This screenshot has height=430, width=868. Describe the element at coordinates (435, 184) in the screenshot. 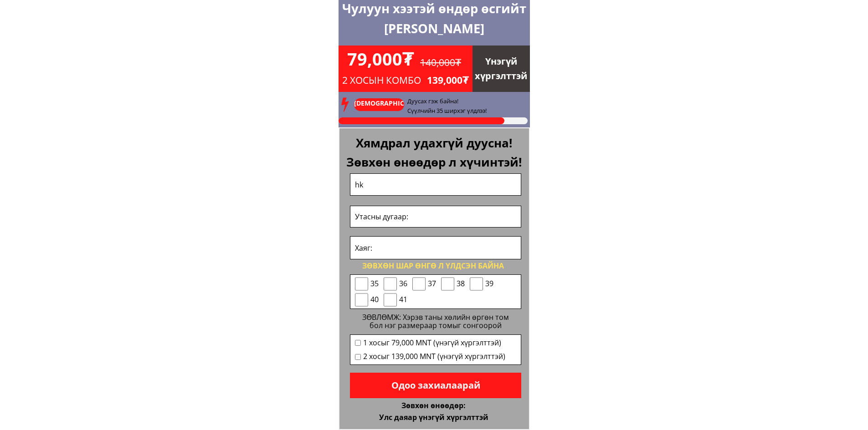

I see `input: Овог, нэр:` at that location.